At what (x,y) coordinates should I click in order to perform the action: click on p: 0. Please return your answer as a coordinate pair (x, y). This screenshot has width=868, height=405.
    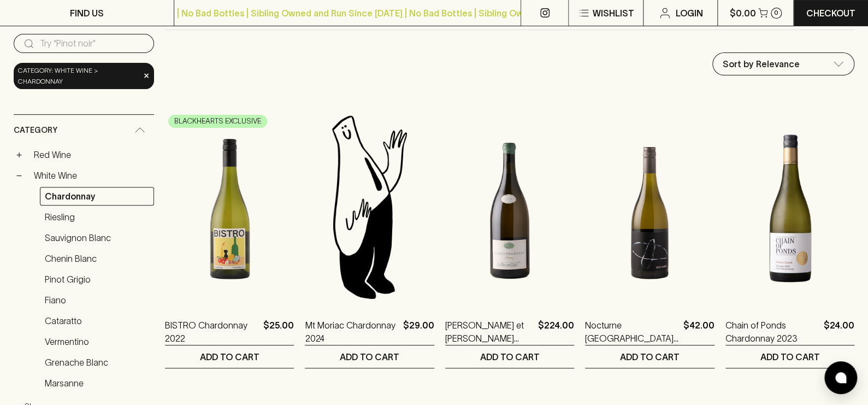
    Looking at the image, I should click on (776, 12).